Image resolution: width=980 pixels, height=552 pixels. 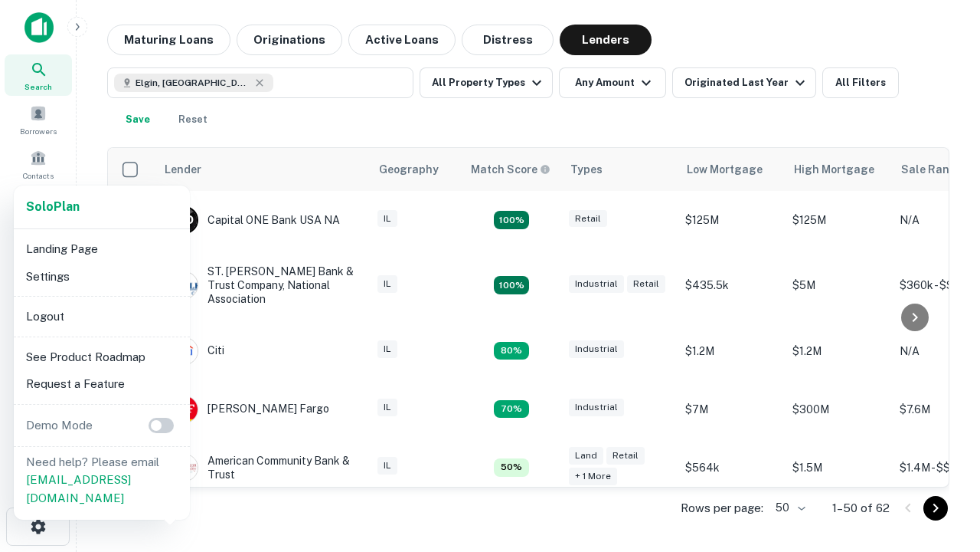 I want to click on p: Need help? Please email, so click(x=102, y=480).